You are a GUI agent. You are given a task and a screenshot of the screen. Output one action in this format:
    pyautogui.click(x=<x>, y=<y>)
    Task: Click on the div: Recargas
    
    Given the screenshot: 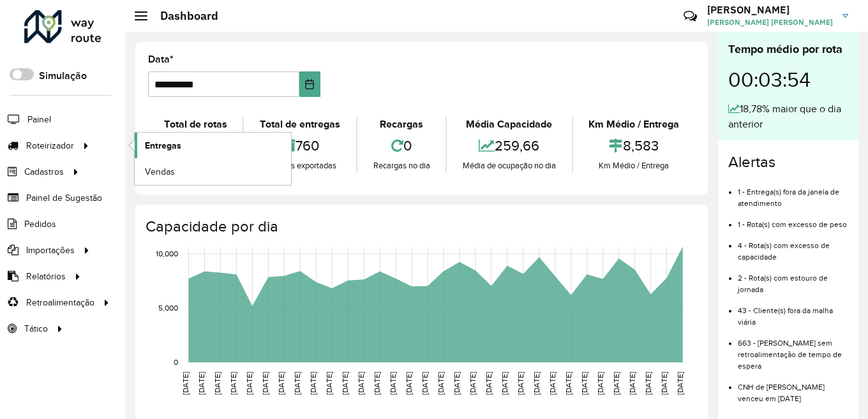 What is the action you would take?
    pyautogui.click(x=402, y=124)
    